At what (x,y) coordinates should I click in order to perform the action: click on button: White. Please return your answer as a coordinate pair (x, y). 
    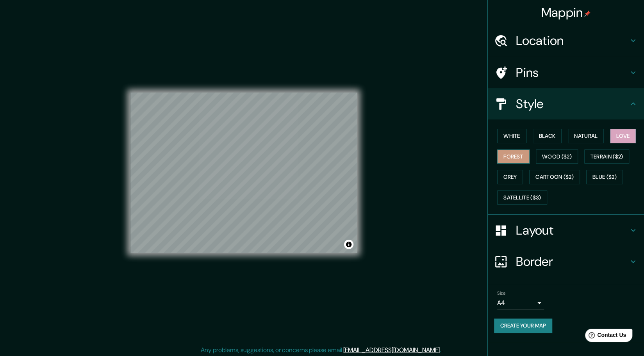
    Looking at the image, I should click on (511, 136).